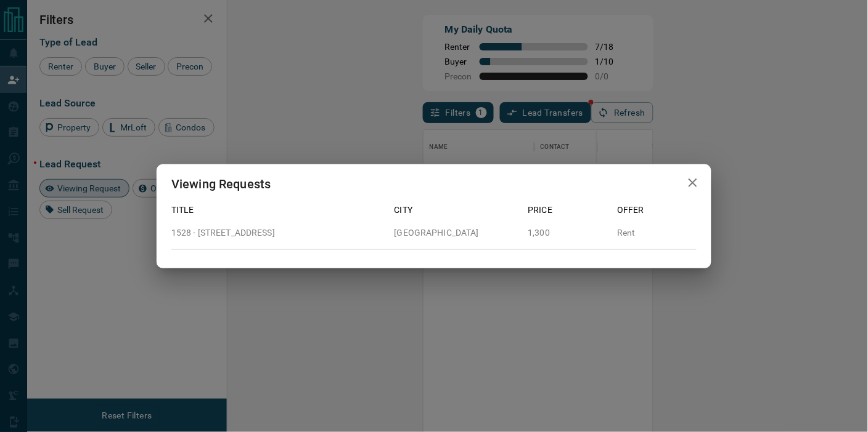 This screenshot has width=868, height=432. Describe the element at coordinates (221, 185) in the screenshot. I see `h2: Viewing Requests` at that location.